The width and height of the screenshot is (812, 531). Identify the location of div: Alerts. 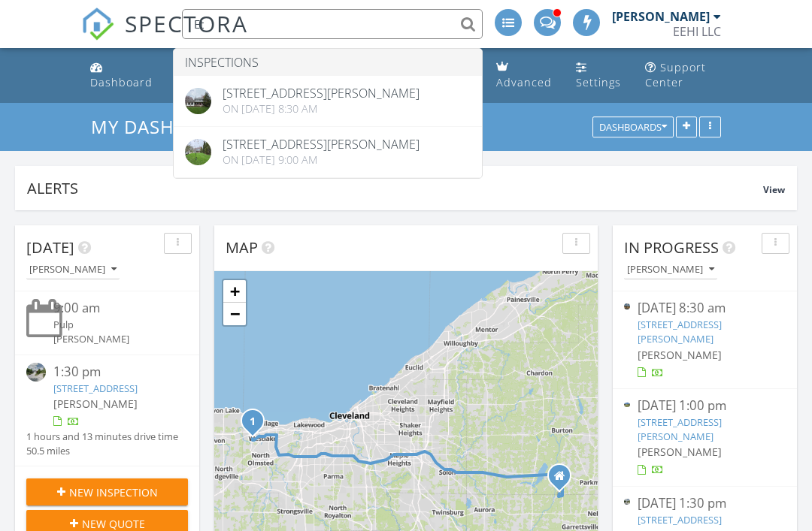
(395, 188).